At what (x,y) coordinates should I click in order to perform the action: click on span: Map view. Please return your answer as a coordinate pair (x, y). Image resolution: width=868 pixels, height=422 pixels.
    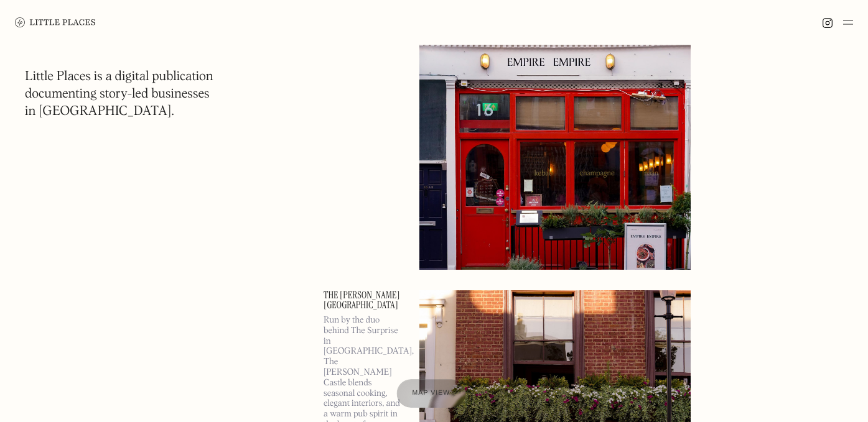
    Looking at the image, I should click on (431, 394).